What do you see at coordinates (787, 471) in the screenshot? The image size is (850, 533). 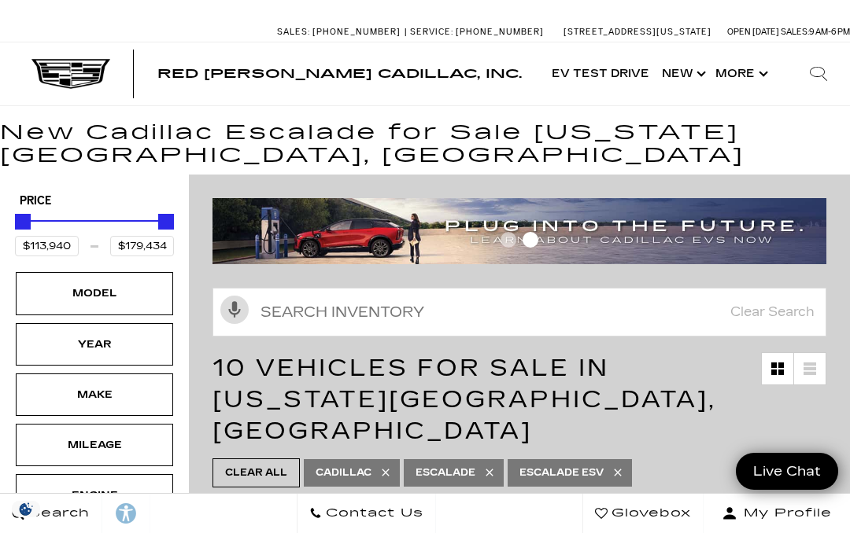 I see `span: Live Chat` at bounding box center [787, 471].